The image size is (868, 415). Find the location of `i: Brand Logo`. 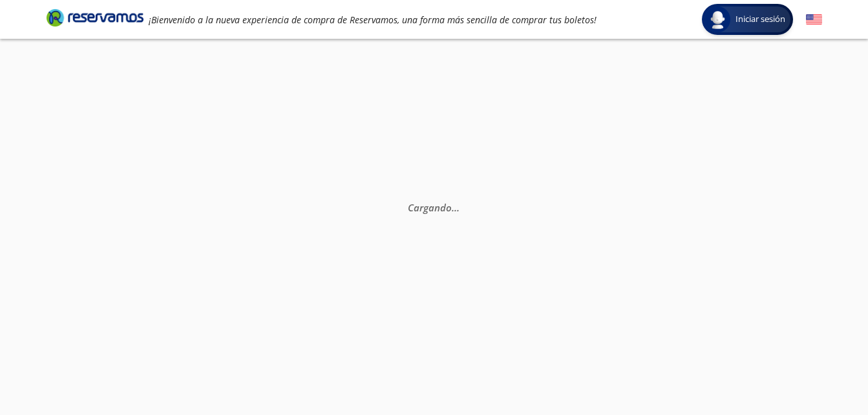

i: Brand Logo is located at coordinates (95, 17).